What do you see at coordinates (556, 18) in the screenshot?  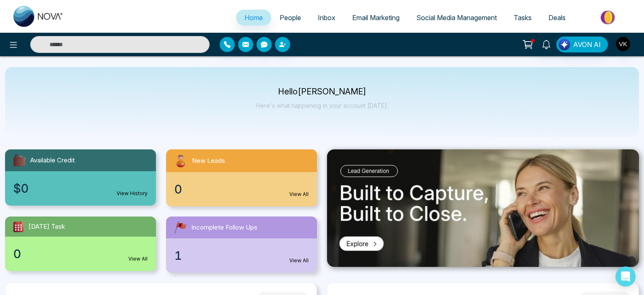 I see `a: Deals` at bounding box center [556, 18].